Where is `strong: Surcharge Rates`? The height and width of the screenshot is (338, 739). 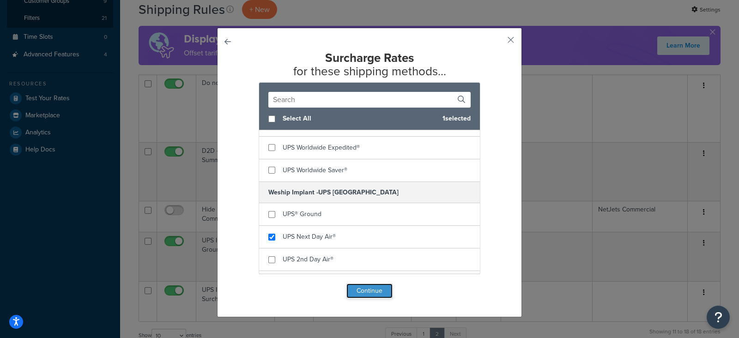 strong: Surcharge Rates is located at coordinates (370, 58).